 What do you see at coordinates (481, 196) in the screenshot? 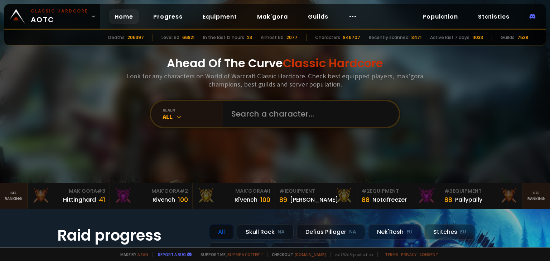
I see `a: #3Equipment88Pallypally` at bounding box center [481, 196].